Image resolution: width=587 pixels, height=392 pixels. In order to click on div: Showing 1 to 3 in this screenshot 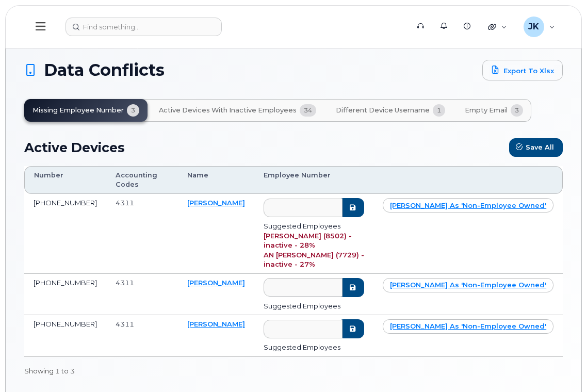, I will do `click(50, 371)`.